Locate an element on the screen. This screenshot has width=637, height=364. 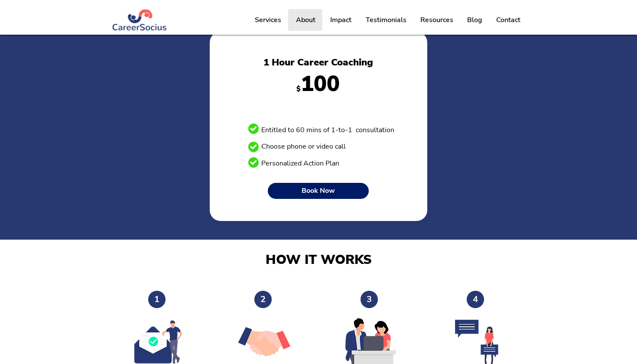
span: Book Now is located at coordinates (318, 191).